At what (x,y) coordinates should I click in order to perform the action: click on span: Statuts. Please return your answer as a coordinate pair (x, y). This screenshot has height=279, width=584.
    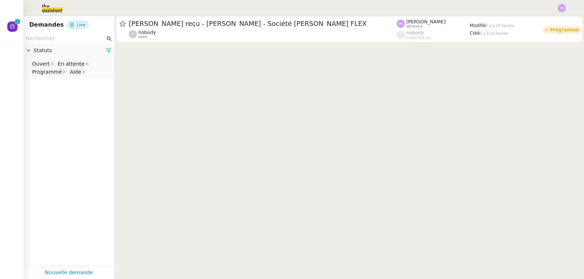
    Looking at the image, I should click on (70, 50).